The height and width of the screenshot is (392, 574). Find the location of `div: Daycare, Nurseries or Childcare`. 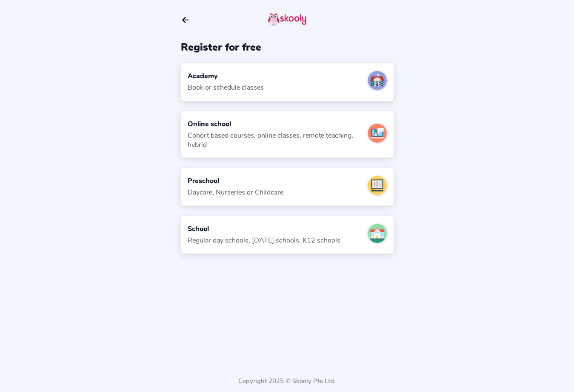

div: Daycare, Nurseries or Childcare is located at coordinates (235, 193).